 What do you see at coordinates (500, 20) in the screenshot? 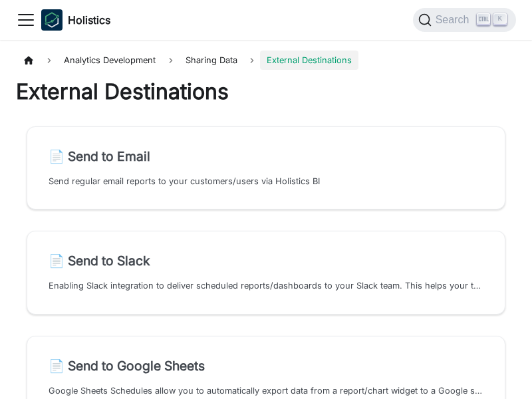
I see `kbd: K` at bounding box center [500, 20].